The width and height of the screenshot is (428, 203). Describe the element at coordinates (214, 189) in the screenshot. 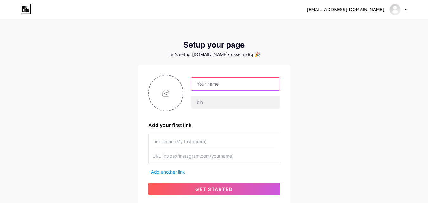

I see `span: get started` at that location.